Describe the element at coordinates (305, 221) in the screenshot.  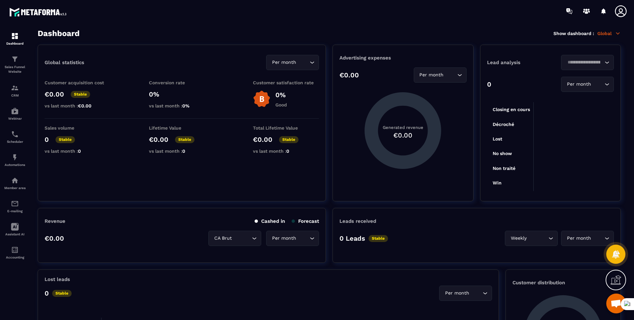
I see `p: Forecast` at that location.